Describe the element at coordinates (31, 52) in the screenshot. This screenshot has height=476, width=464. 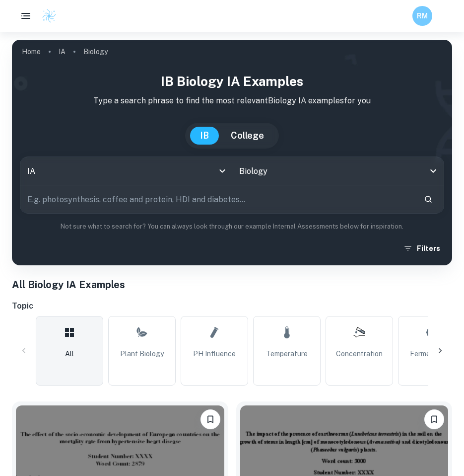
I see `a: Home` at that location.